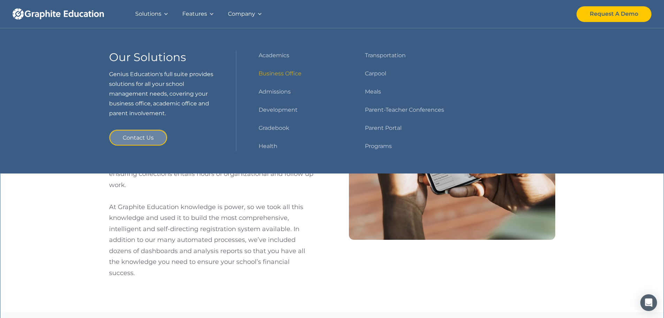  Describe the element at coordinates (161, 94) in the screenshot. I see `p: Genius Education's full suite provides solutions for all your school management needs, covering y...` at that location.